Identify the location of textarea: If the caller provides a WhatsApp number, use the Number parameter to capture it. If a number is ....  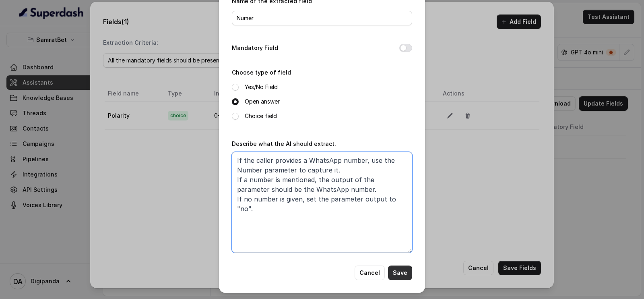
(322, 202).